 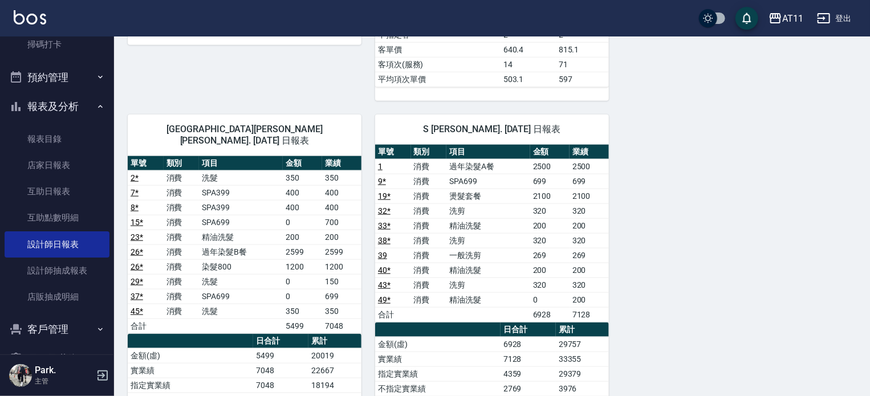 What do you see at coordinates (582, 79) in the screenshot?
I see `td: 597` at bounding box center [582, 79].